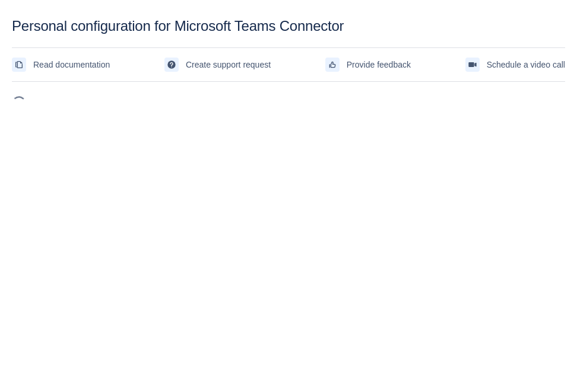 The width and height of the screenshot is (577, 392). What do you see at coordinates (368, 65) in the screenshot?
I see `a: Provide feedback` at bounding box center [368, 65].